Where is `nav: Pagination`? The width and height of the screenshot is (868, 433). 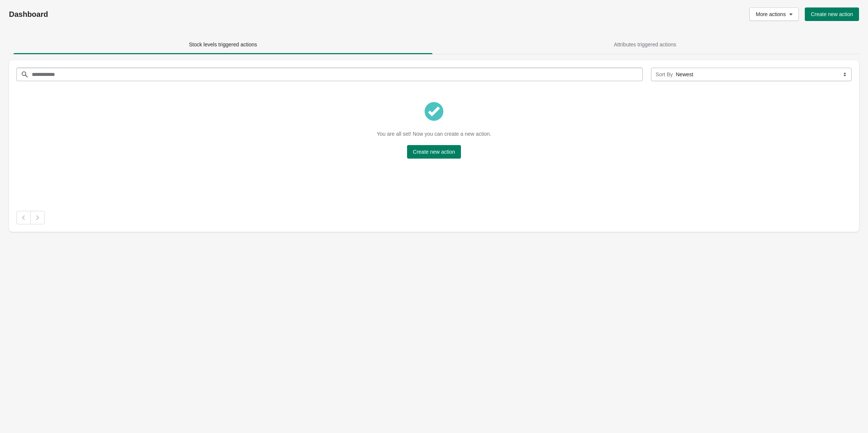
nav: Pagination is located at coordinates (434, 218).